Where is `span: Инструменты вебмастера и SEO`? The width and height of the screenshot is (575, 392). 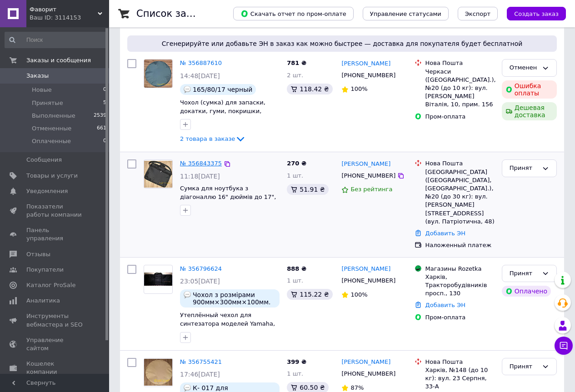 span: Инструменты вебмастера и SEO is located at coordinates (55, 320).